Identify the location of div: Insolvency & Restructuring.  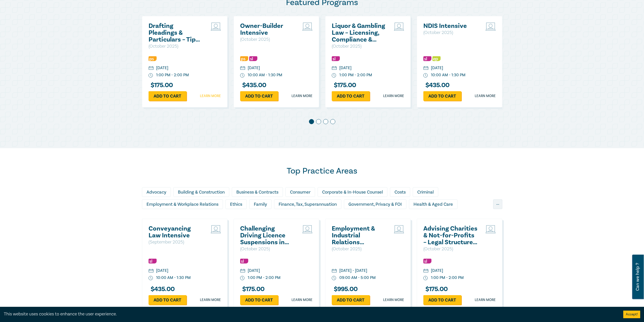
(173, 216).